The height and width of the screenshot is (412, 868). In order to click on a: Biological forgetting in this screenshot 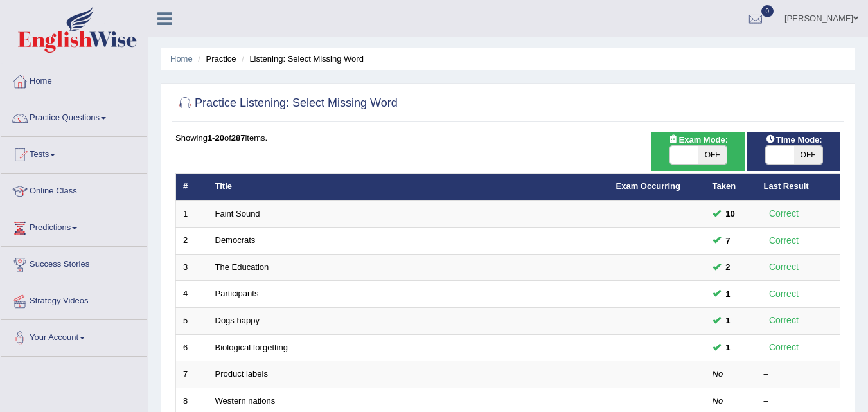, I will do `click(252, 347)`.